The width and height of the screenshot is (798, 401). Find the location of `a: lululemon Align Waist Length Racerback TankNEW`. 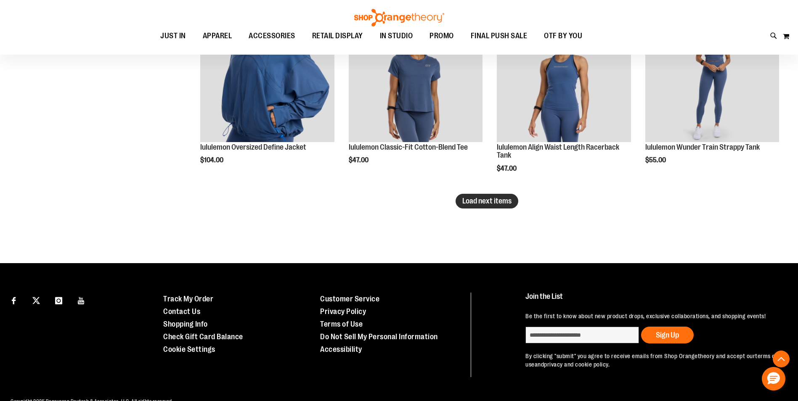

a: lululemon Align Waist Length Racerback TankNEW is located at coordinates (564, 75).